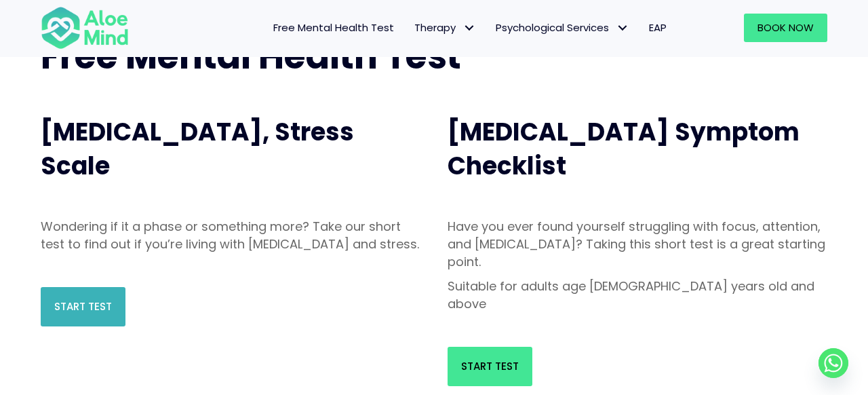 This screenshot has width=868, height=395. Describe the element at coordinates (562, 28) in the screenshot. I see `span: Psychological Services` at that location.